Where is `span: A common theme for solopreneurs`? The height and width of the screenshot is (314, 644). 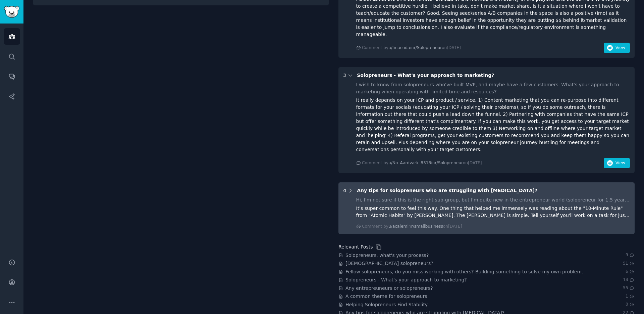
span: A common theme for solopreneurs is located at coordinates (387, 297).